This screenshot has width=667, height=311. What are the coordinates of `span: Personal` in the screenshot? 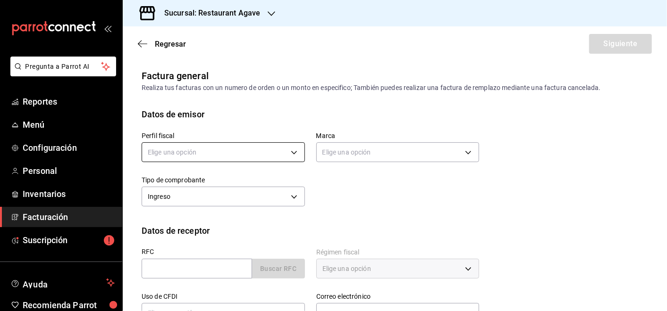 It's located at (68, 171).